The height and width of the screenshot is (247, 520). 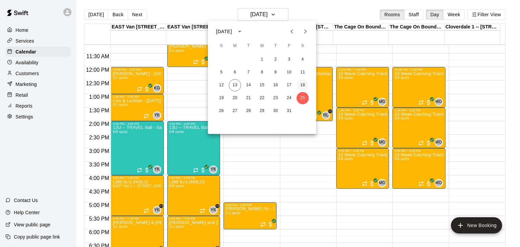 What do you see at coordinates (275, 98) in the screenshot?
I see `button: 23` at bounding box center [275, 98].